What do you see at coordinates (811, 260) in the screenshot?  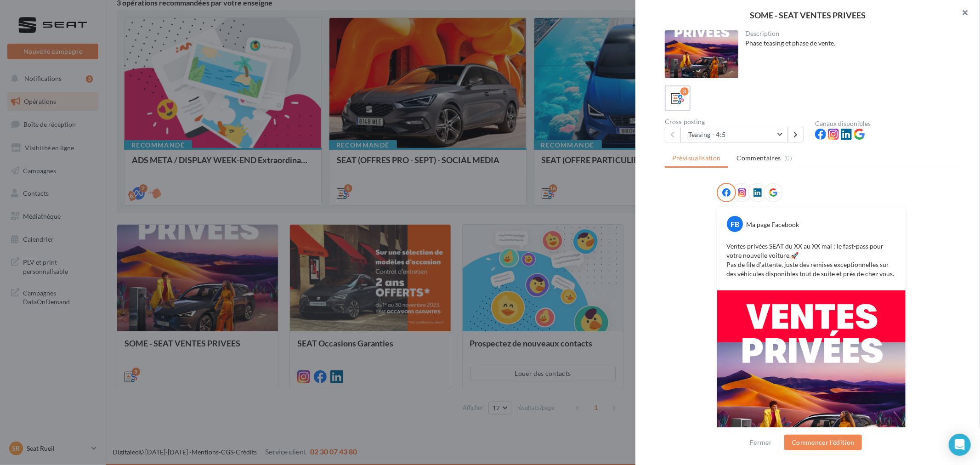 I see `p: Ventes privées SEAT du XX au XX mai : le fast-pass pour votre nouvelle voiture.🚀 Pas de file d’at...` at bounding box center [811, 260].